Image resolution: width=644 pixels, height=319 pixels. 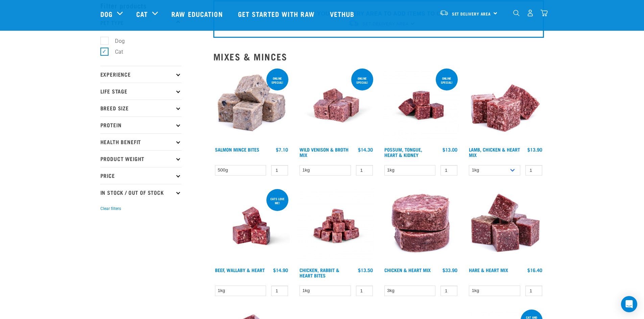 What do you see at coordinates (110, 209) in the screenshot?
I see `button: Clear filters` at bounding box center [110, 209].